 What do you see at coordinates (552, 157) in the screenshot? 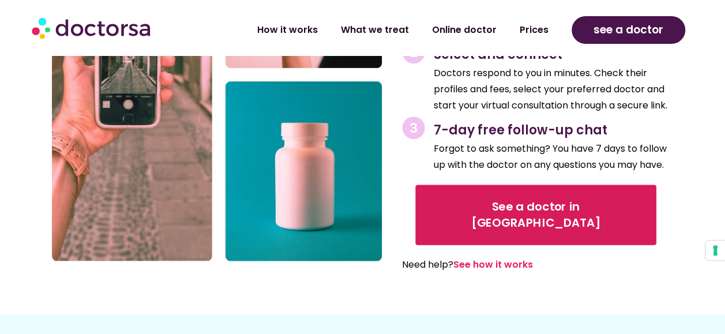
I see `p: Forgot to ask something? You have 7 days to follow up with the doctor on any questions you may have.` at bounding box center [552, 157].